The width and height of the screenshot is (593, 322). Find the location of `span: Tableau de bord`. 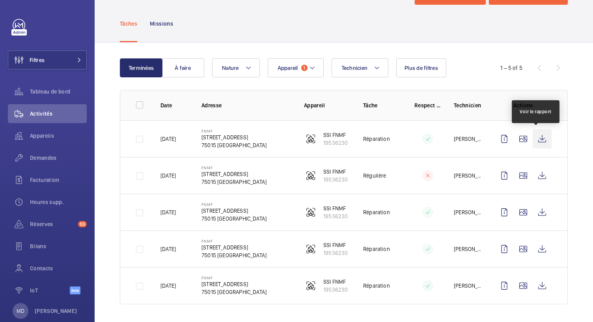

span: Tableau de bord is located at coordinates (58, 91).